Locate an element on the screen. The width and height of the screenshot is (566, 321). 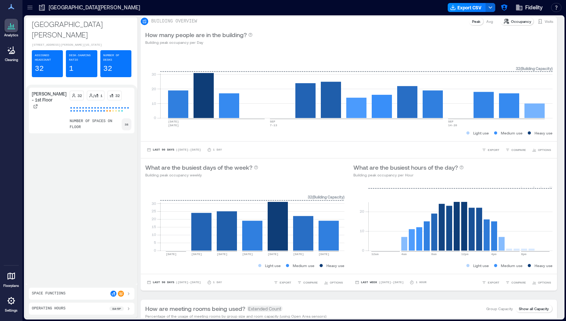
p: How are meeting rooms being used? is located at coordinates (195, 308).